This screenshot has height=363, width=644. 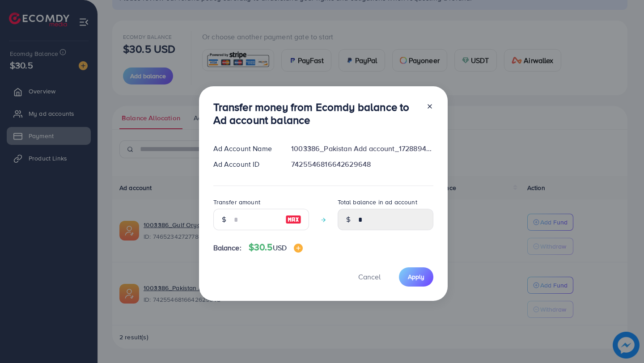 I want to click on span: Balance:, so click(x=227, y=248).